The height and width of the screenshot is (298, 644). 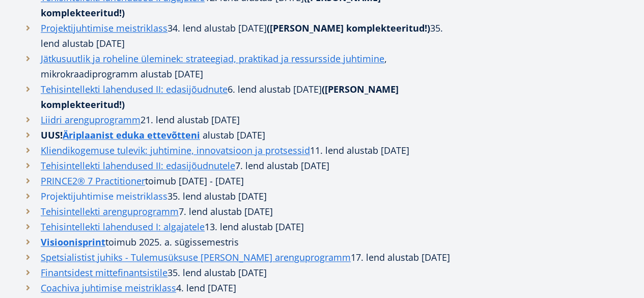 I want to click on strong: UUS!, so click(x=122, y=135).